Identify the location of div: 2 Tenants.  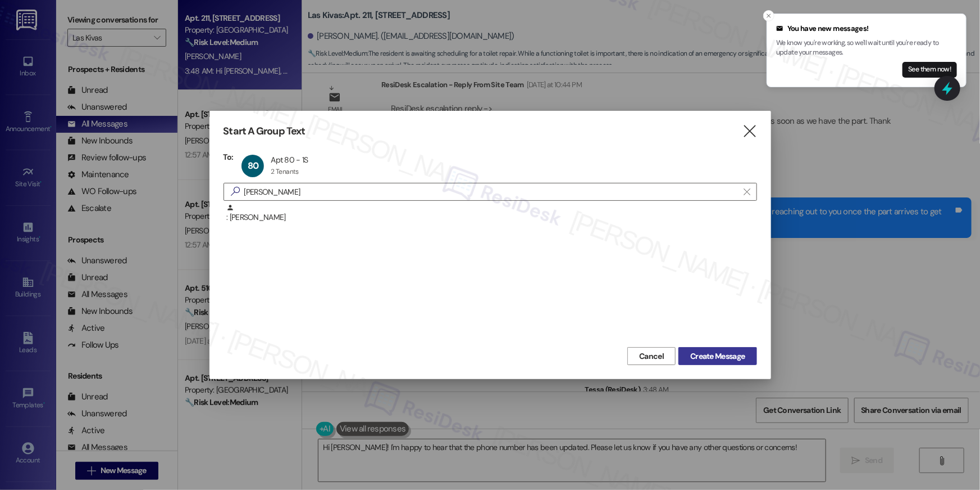
(285, 171).